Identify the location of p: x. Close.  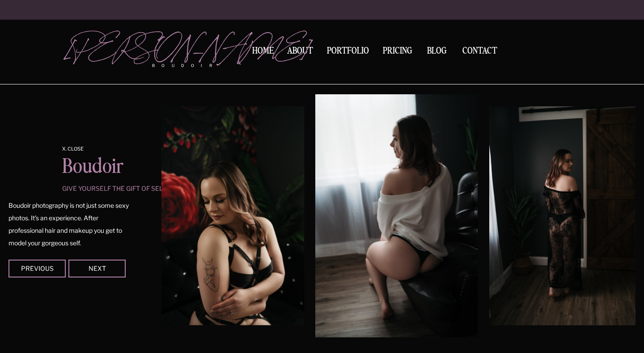
(82, 149).